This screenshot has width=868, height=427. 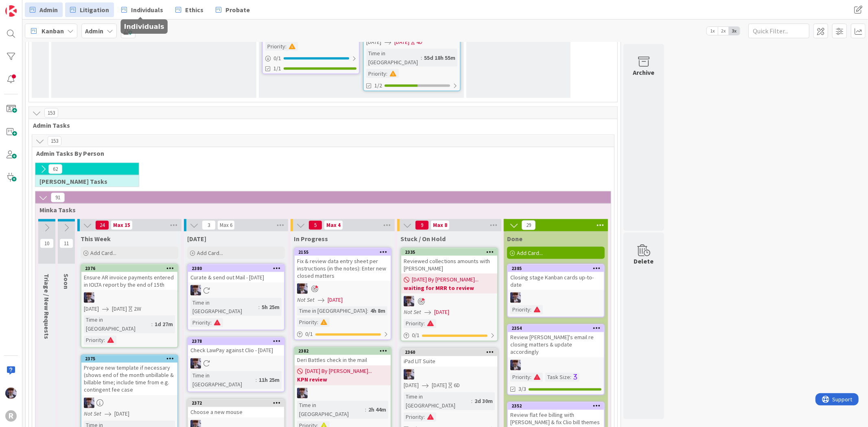 I want to click on span: Admin Tasks By Person, so click(x=320, y=154).